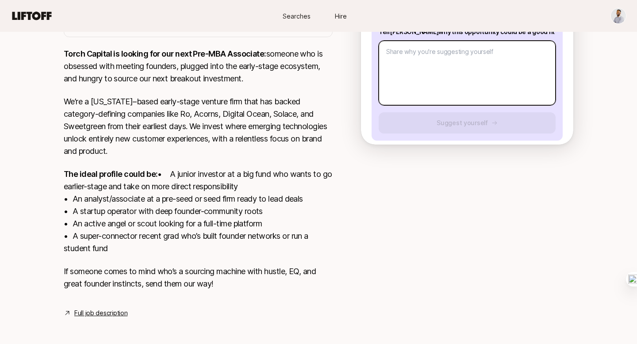 The image size is (637, 344). I want to click on strong: Torch Capital is looking for our next Pre-MBA Associate:, so click(165, 54).